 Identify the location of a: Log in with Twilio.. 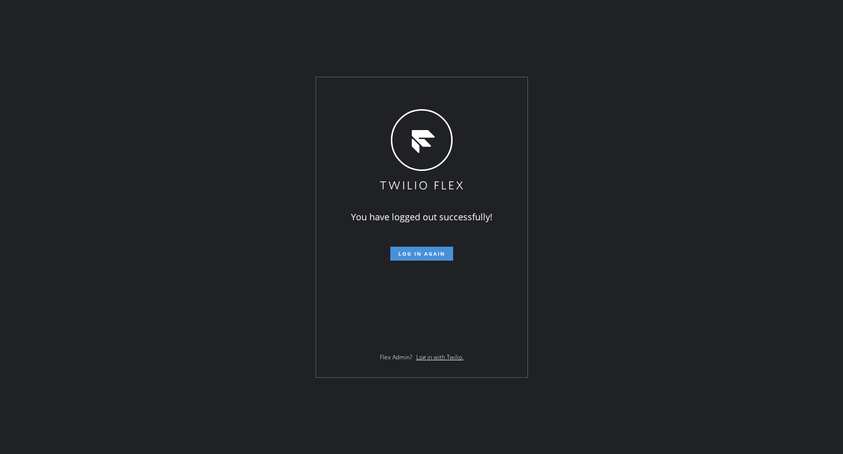
(440, 357).